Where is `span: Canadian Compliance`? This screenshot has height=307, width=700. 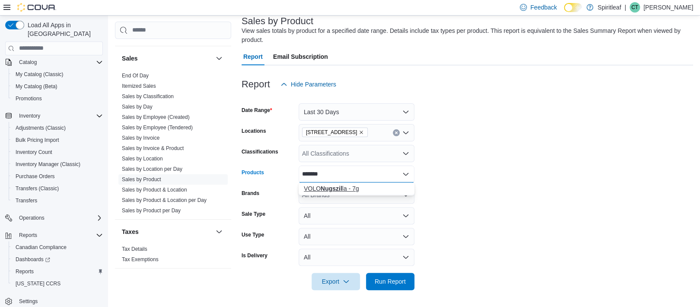 span: Canadian Compliance is located at coordinates (57, 247).